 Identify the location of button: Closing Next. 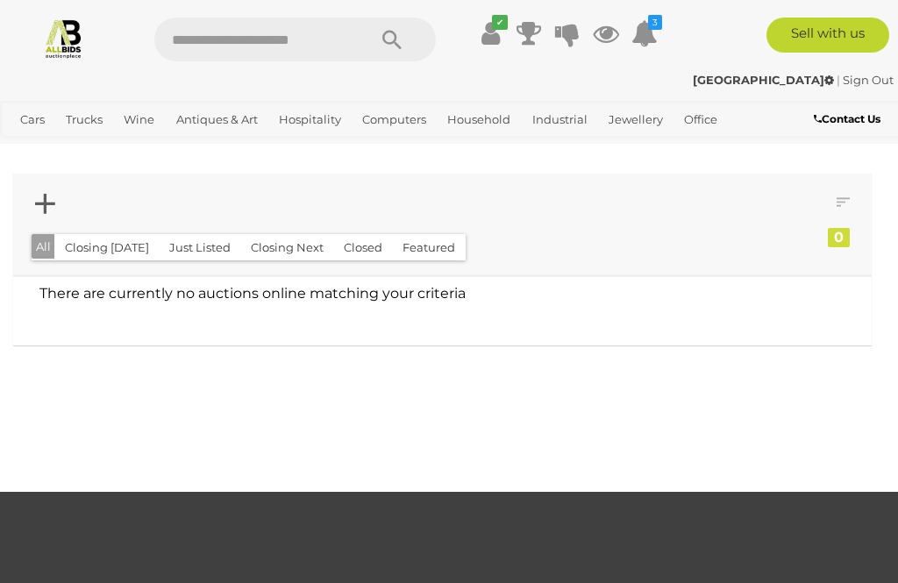
(287, 247).